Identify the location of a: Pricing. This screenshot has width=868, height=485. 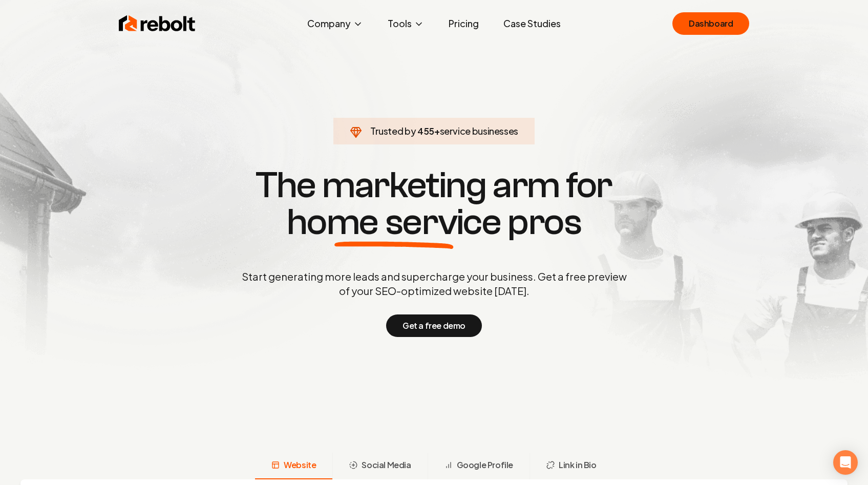
(464, 23).